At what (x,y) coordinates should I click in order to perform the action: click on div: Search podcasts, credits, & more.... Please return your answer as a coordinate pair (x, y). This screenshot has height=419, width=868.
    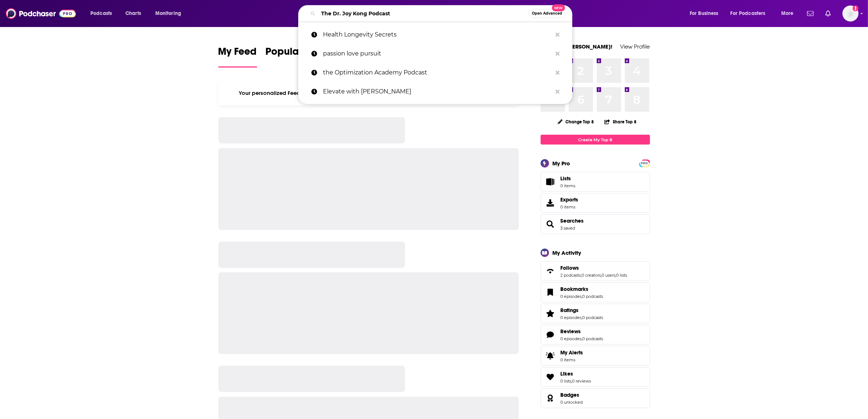
    Looking at the image, I should click on (442, 14).